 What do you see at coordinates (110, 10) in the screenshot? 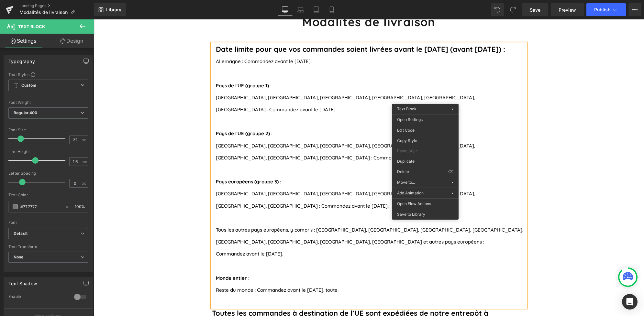
I see `a: New Library` at bounding box center [110, 10].